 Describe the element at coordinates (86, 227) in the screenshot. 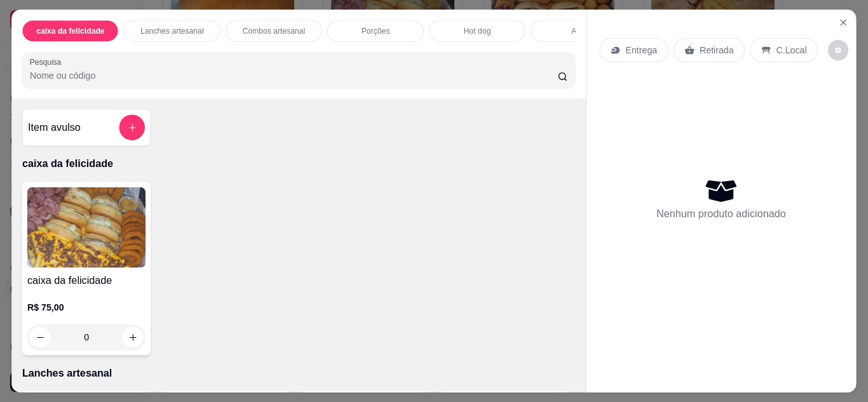

I see `img: product-image` at that location.